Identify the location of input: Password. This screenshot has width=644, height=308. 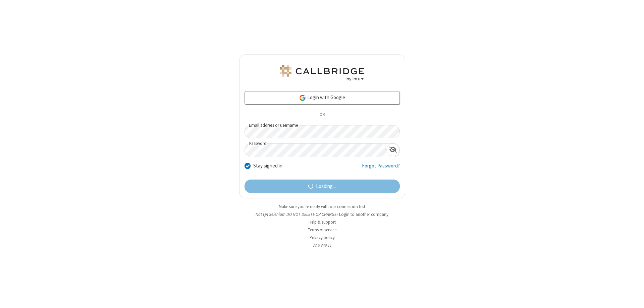
(315, 150).